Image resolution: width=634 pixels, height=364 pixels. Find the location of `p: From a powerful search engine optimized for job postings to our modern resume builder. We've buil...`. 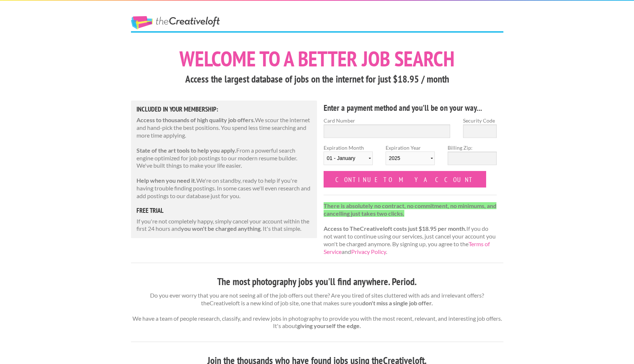

p: From a powerful search engine optimized for job postings to our modern resume builder. We've buil... is located at coordinates (224, 158).